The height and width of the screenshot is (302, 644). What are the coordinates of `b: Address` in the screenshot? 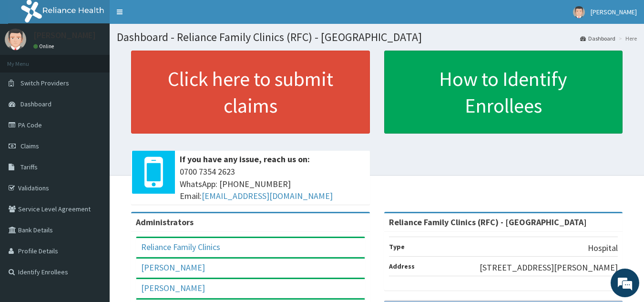 It's located at (402, 266).